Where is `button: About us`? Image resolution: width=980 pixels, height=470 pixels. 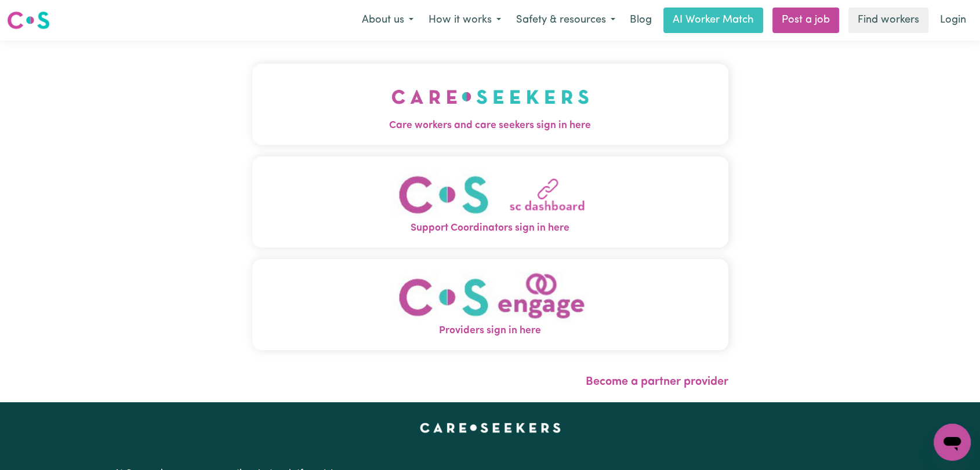
button: About us is located at coordinates (387, 21).